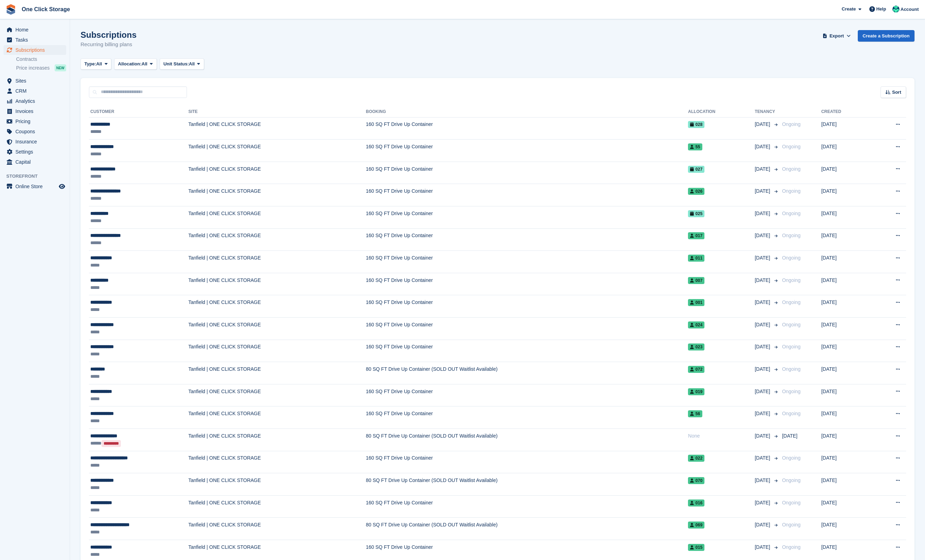 This screenshot has height=560, width=925. What do you see at coordinates (109, 35) in the screenshot?
I see `h1: Subscriptions` at bounding box center [109, 35].